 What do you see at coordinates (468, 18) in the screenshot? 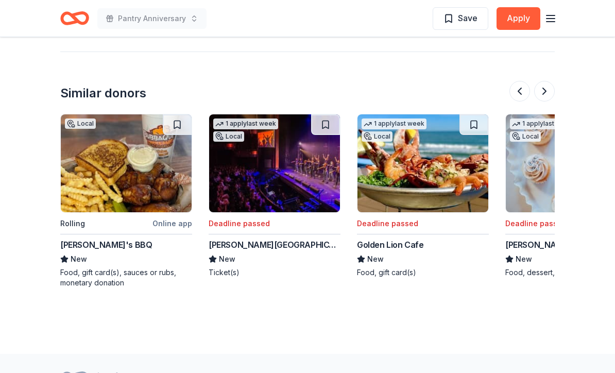
I see `span: Save` at bounding box center [468, 18].